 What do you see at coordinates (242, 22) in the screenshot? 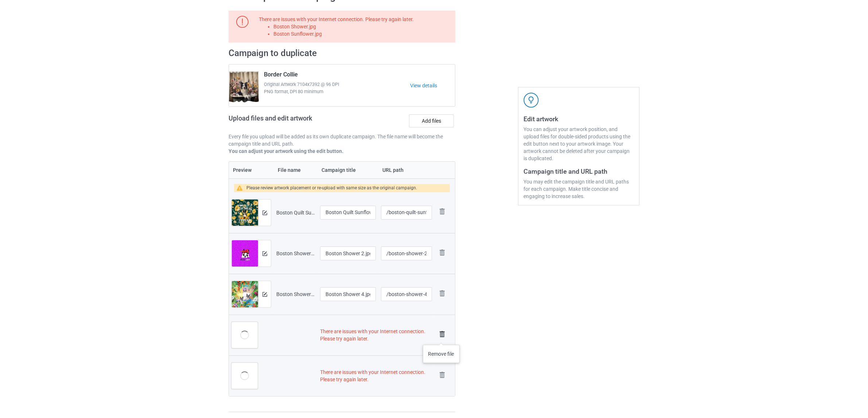
I see `img: svg+xml;base64,PD94bWwgdmVyc2lvbj0iMS4wIiBlbmNvZGluZz0iVVRGLTgiPz4KPHN2ZyB3aWR0aD0iMTlweCIgaGVpZ2...` at bounding box center [242, 22].